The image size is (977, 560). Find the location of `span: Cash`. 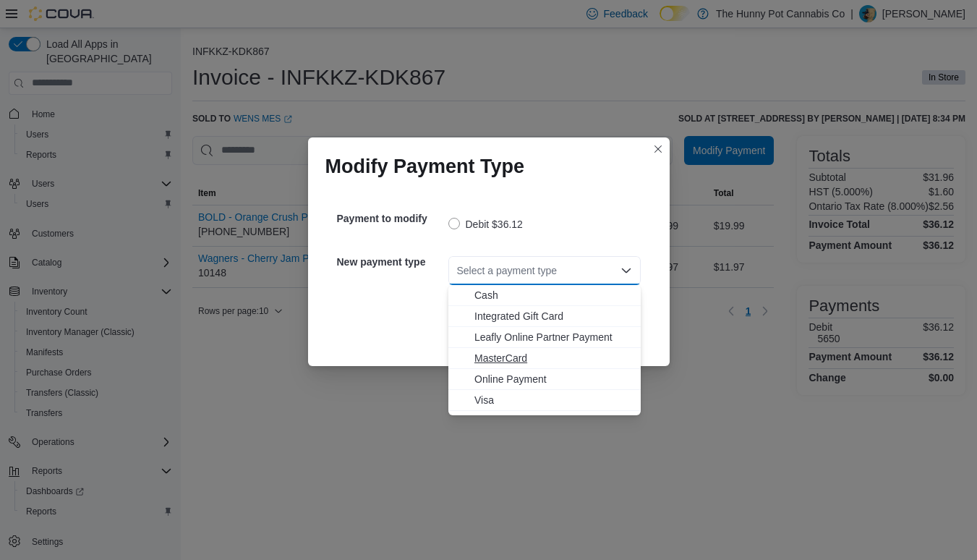

span: Cash is located at coordinates (553, 295).